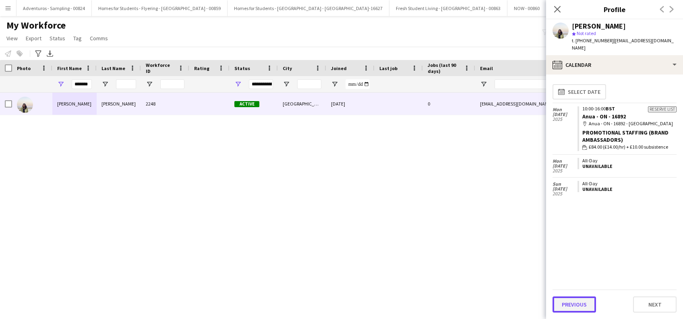  What do you see at coordinates (36, 25) in the screenshot?
I see `span: My Workforce` at bounding box center [36, 25].